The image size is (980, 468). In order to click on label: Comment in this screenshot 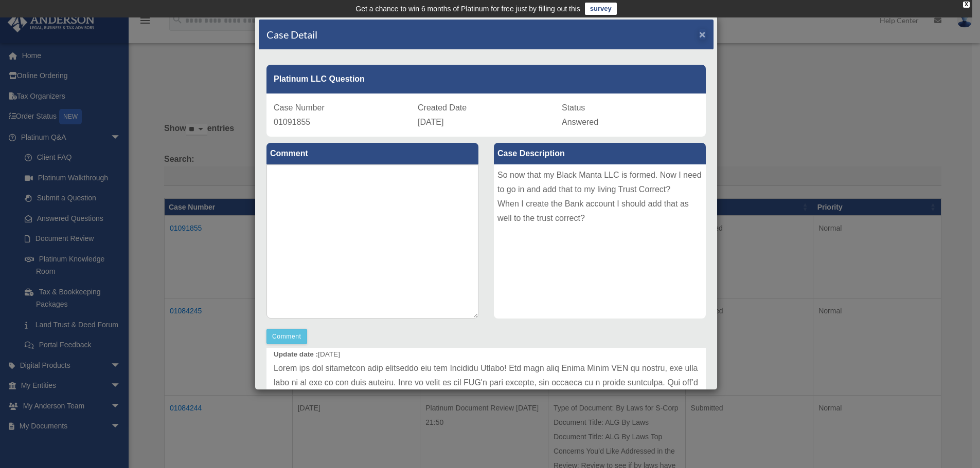, I will do `click(372, 153)`.